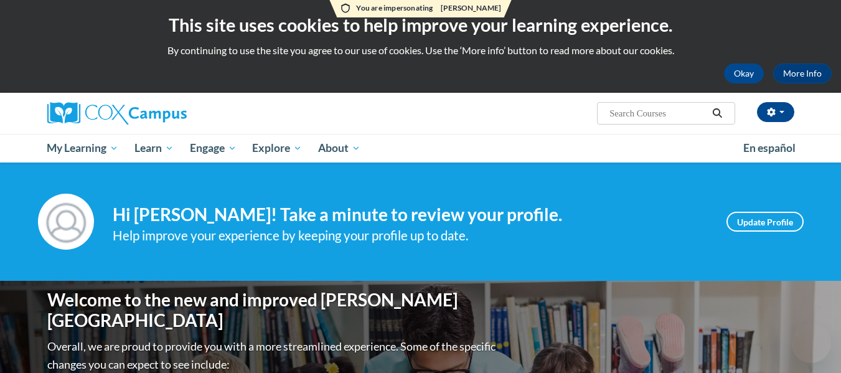 This screenshot has width=841, height=373. What do you see at coordinates (765, 222) in the screenshot?
I see `a: Update Profile` at bounding box center [765, 222].